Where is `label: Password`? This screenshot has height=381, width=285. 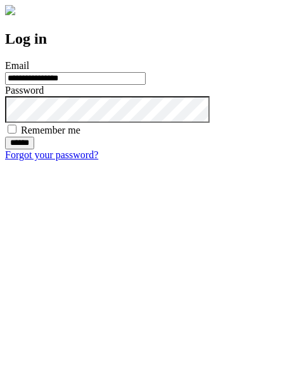 label: Password is located at coordinates (24, 90).